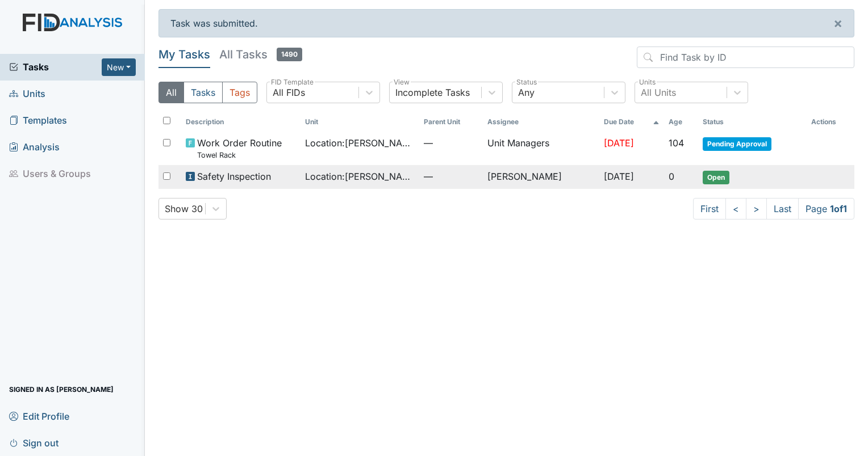 This screenshot has height=456, width=868. Describe the element at coordinates (203, 93) in the screenshot. I see `button: Tasks` at that location.